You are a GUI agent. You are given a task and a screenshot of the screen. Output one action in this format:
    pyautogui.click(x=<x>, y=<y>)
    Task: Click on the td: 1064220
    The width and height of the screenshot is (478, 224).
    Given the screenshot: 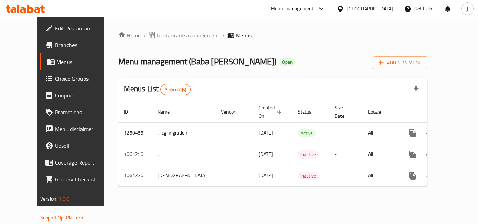 What is the action you would take?
    pyautogui.click(x=135, y=176)
    